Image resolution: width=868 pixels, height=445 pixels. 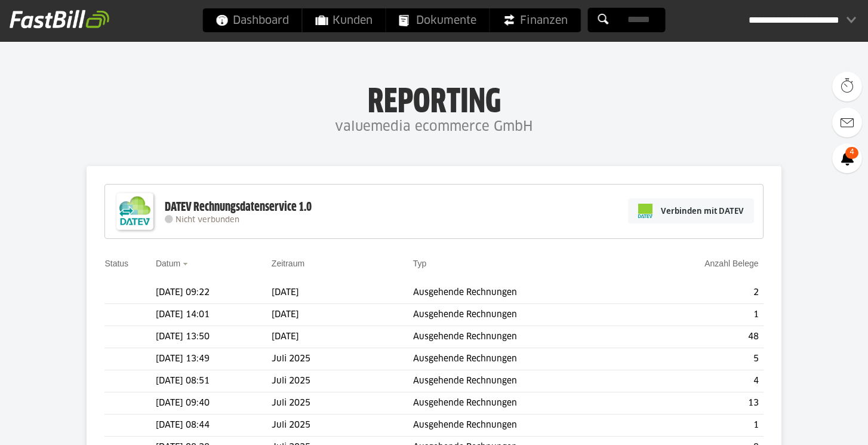 I want to click on img: DATEV-Datenservice Logo, so click(x=135, y=211).